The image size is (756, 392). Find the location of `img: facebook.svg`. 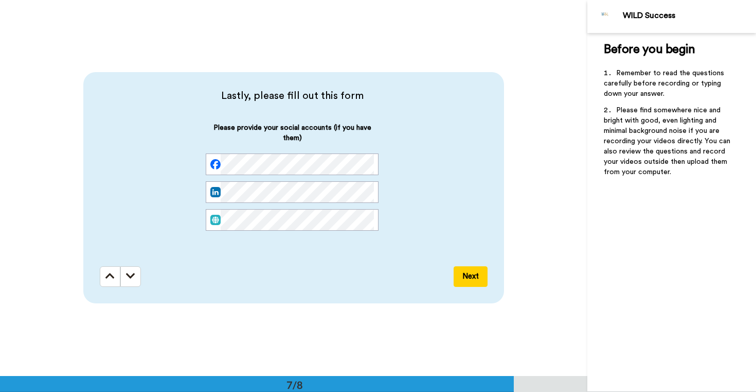

img: facebook.svg is located at coordinates (216, 164).